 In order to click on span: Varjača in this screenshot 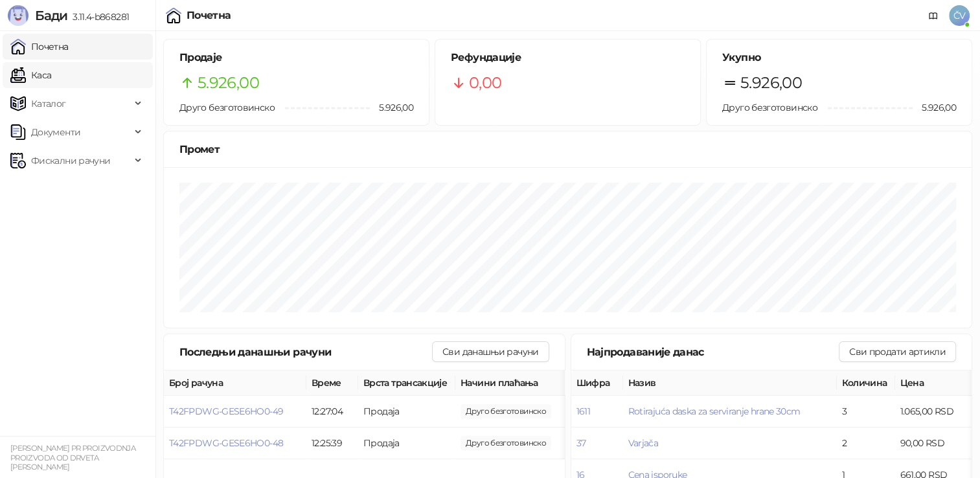, I will do `click(643, 443)`.